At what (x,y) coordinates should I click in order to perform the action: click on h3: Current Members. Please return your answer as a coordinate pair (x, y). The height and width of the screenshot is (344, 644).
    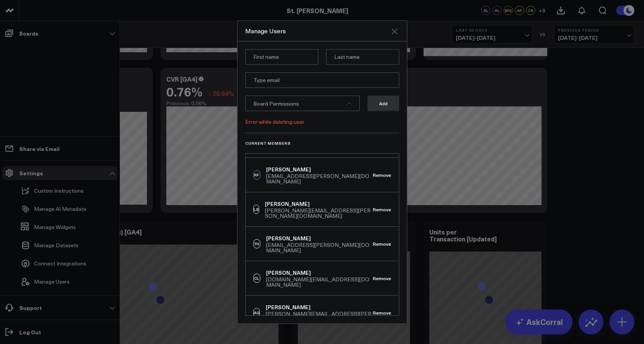
    Looking at the image, I should click on (322, 143).